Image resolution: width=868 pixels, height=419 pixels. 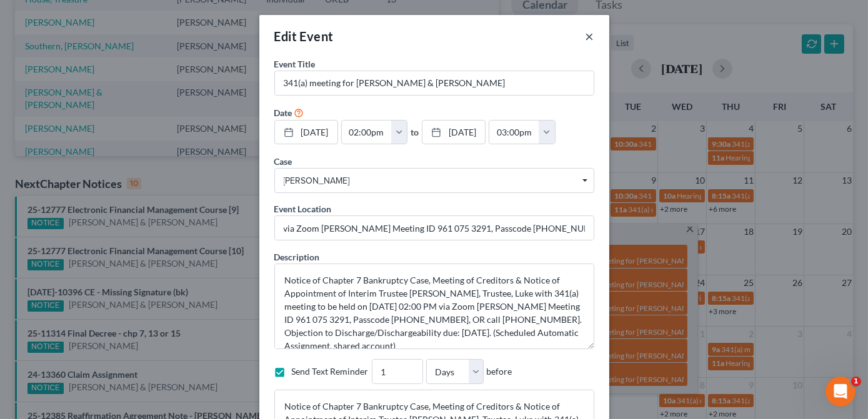 What do you see at coordinates (296, 257) in the screenshot?
I see `label: Description` at bounding box center [296, 257].